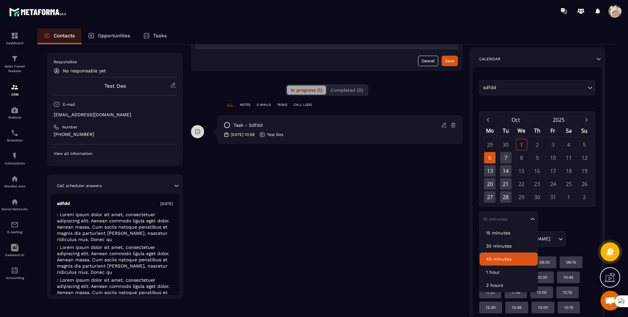 This screenshot has width=628, height=317. What do you see at coordinates (586, 119) in the screenshot?
I see `button: Next month` at bounding box center [586, 119].